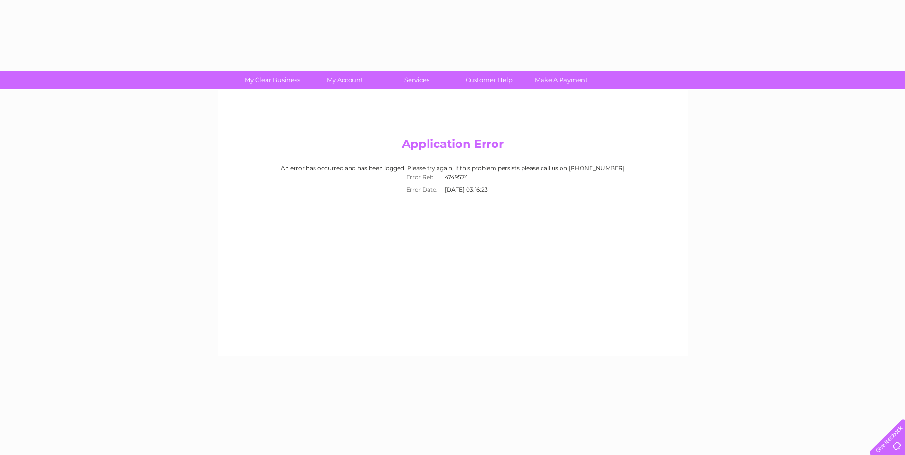 This screenshot has height=455, width=905. Describe the element at coordinates (453, 180) in the screenshot. I see `div: An error has occurred and has been logged. Please try again, if this problem persists please call...` at that location.